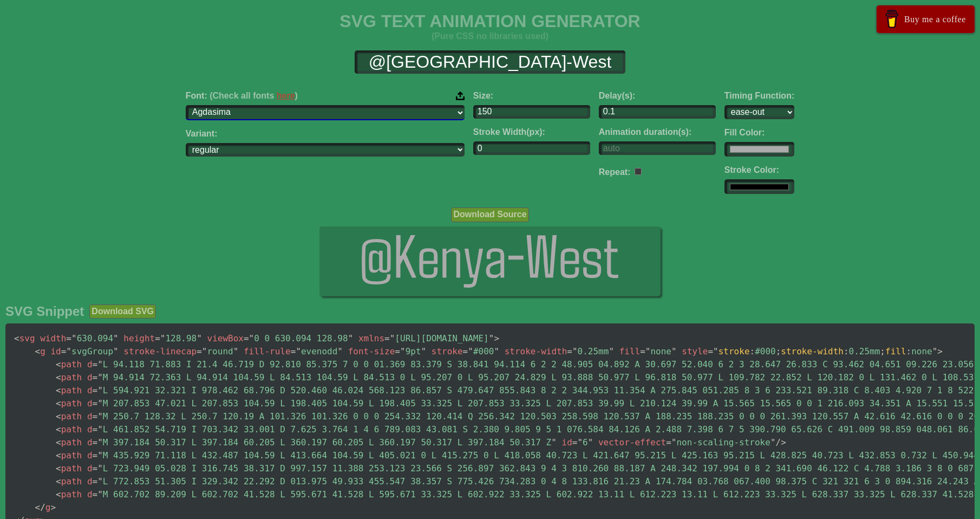 This screenshot has height=519, width=980. Describe the element at coordinates (178, 338) in the screenshot. I see `span: 128.98` at that location.